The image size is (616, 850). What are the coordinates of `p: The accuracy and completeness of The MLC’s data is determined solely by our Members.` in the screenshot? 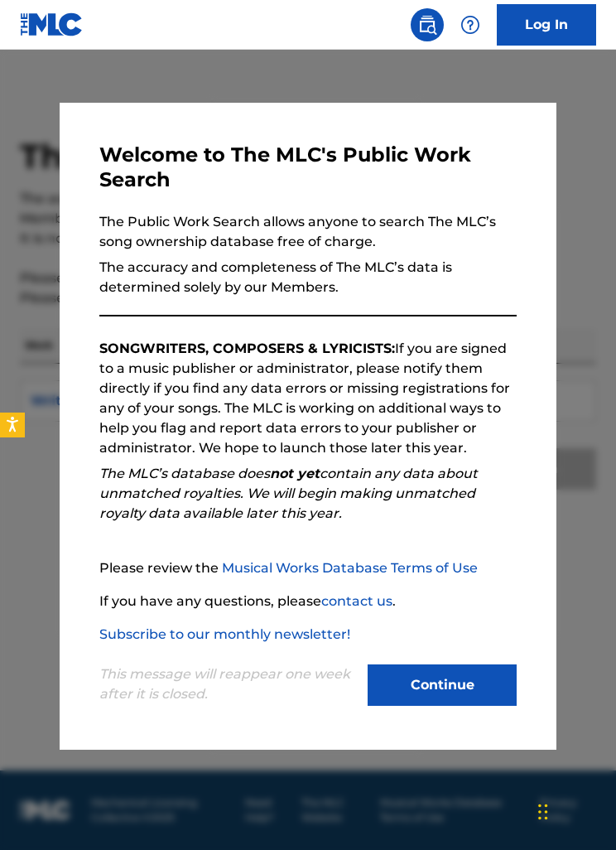 It's located at (308, 278).